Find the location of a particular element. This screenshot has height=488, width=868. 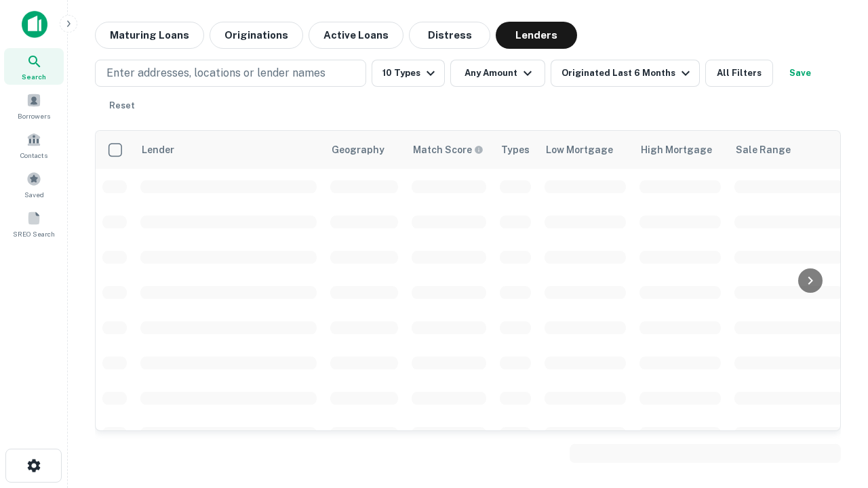

a: Search is located at coordinates (34, 67).